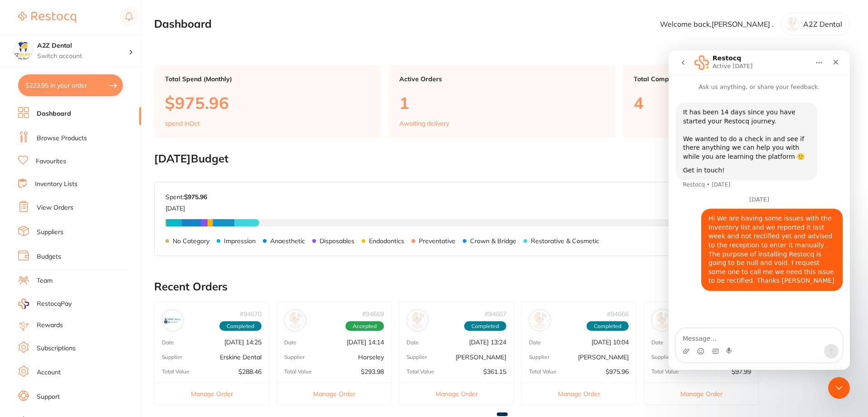  I want to click on p: Anaesthetic, so click(287, 241).